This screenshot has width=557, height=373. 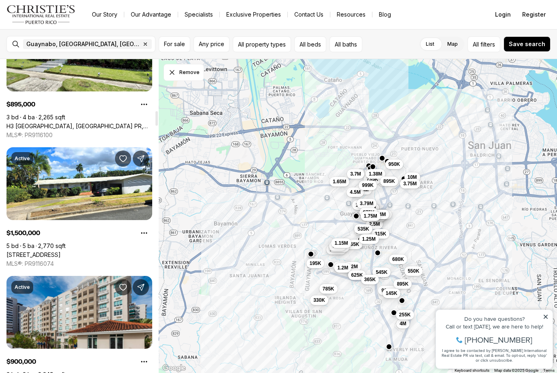 I want to click on button: 145K, so click(x=392, y=293).